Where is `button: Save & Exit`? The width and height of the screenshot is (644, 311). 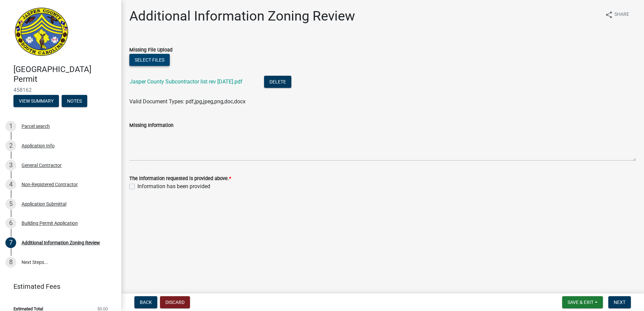
button: Save & Exit is located at coordinates (582, 302).